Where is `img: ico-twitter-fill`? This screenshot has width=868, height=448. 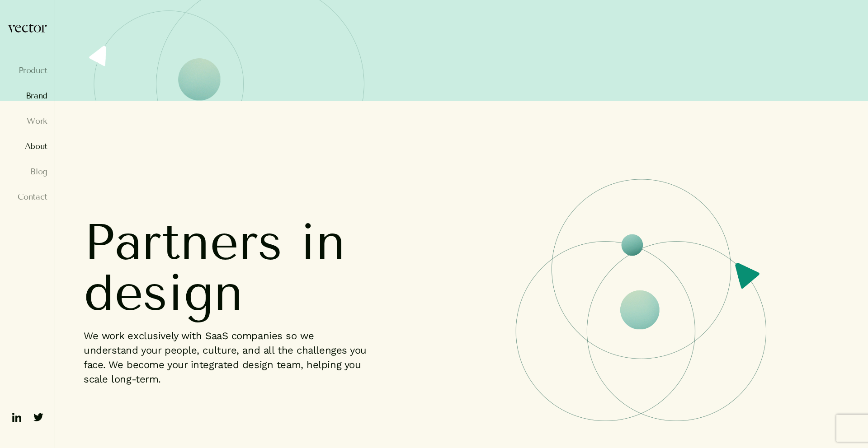 img: ico-twitter-fill is located at coordinates (38, 417).